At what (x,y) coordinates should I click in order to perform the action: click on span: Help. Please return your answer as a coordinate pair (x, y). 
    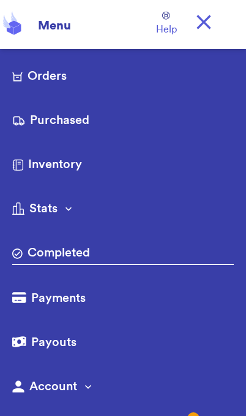
    Looking at the image, I should click on (167, 29).